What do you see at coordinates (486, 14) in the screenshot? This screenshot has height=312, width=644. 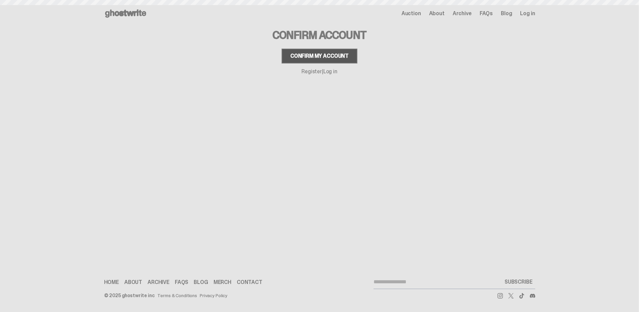 I see `span: FAQs` at bounding box center [486, 14].